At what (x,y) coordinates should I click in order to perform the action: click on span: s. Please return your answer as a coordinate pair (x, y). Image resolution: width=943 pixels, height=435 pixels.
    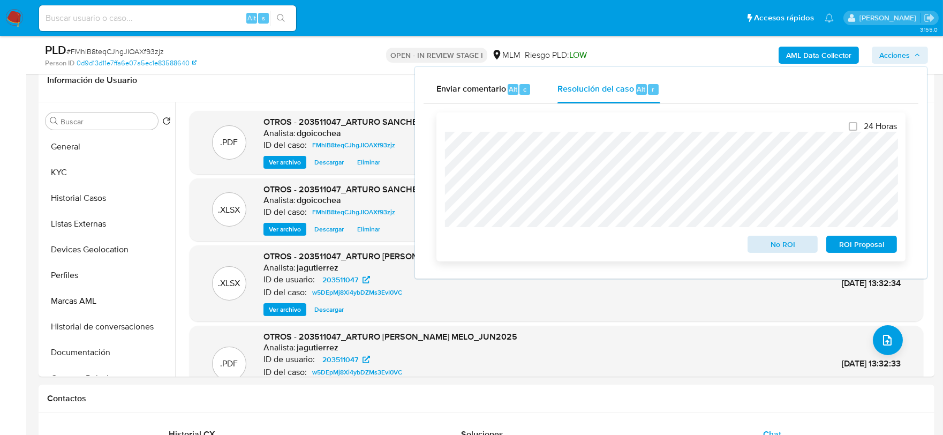
    Looking at the image, I should click on (264, 18).